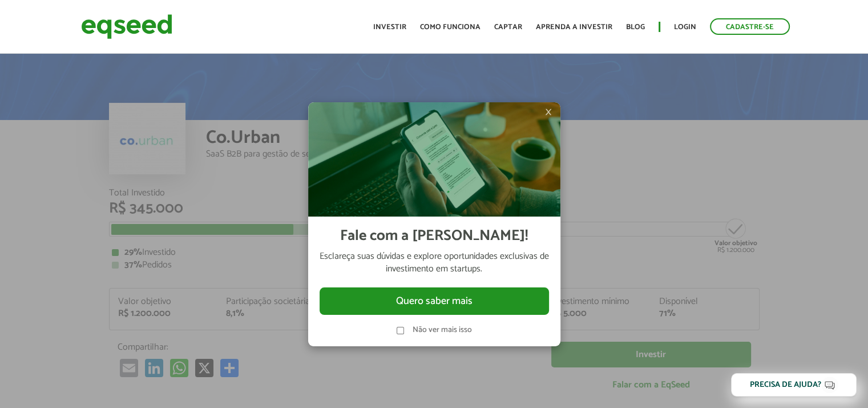  What do you see at coordinates (127, 27) in the screenshot?
I see `img: EqSeed` at bounding box center [127, 27].